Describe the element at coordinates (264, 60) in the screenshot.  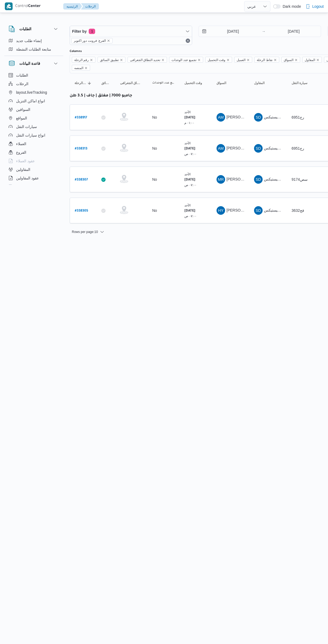
I see `span: نقاط الرحلة` at that location.